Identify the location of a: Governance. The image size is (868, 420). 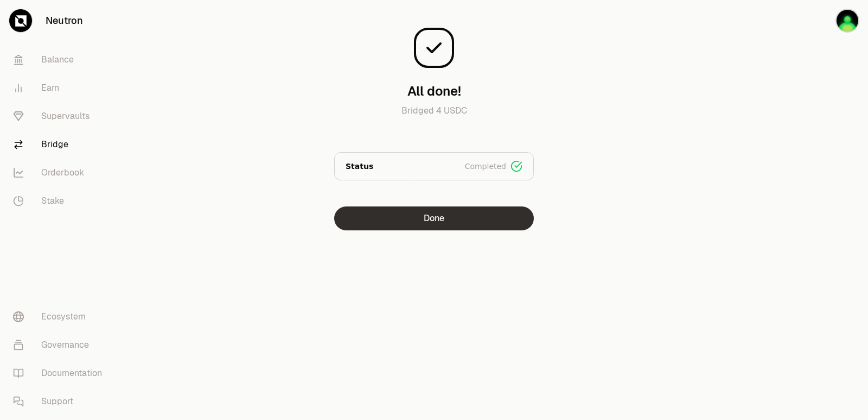
(61, 345).